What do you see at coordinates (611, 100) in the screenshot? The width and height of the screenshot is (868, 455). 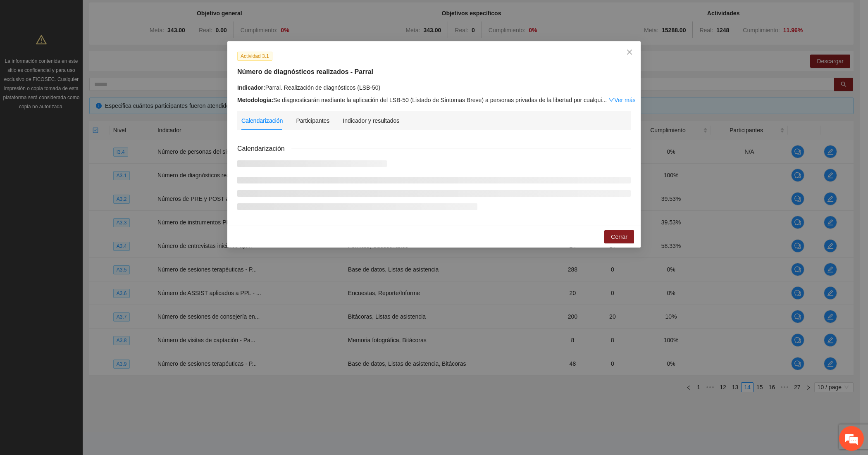 I see `span: down` at bounding box center [611, 100].